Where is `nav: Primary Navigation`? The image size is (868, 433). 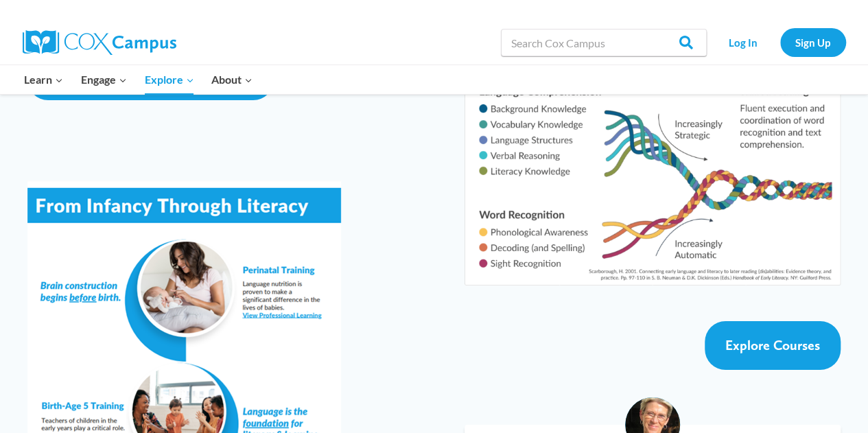
nav: Primary Navigation is located at coordinates (139, 79).